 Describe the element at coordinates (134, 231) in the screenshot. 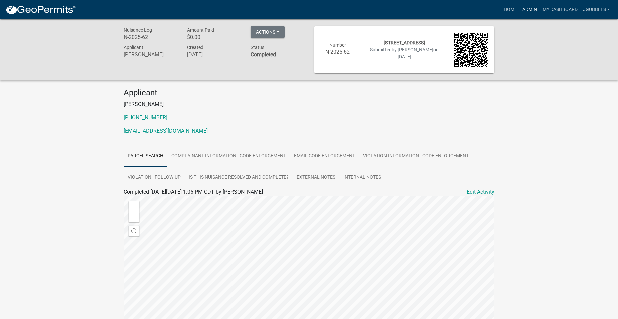

I see `div: Find my location` at that location.